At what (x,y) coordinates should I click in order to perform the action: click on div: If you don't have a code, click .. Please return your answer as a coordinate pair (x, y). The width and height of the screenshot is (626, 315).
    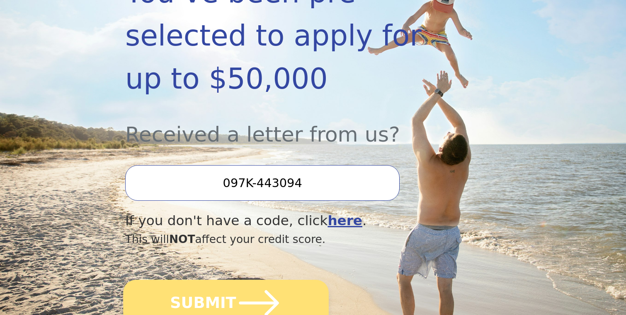
    Looking at the image, I should click on (285, 221).